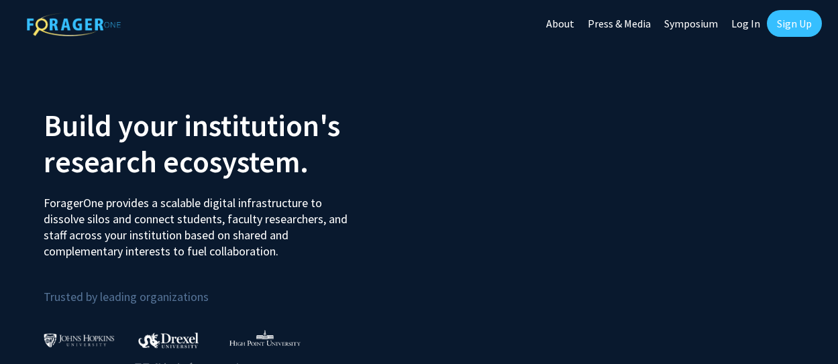 This screenshot has height=364, width=838. What do you see at coordinates (226, 289) in the screenshot?
I see `p: Trusted by leading organizations` at bounding box center [226, 289].